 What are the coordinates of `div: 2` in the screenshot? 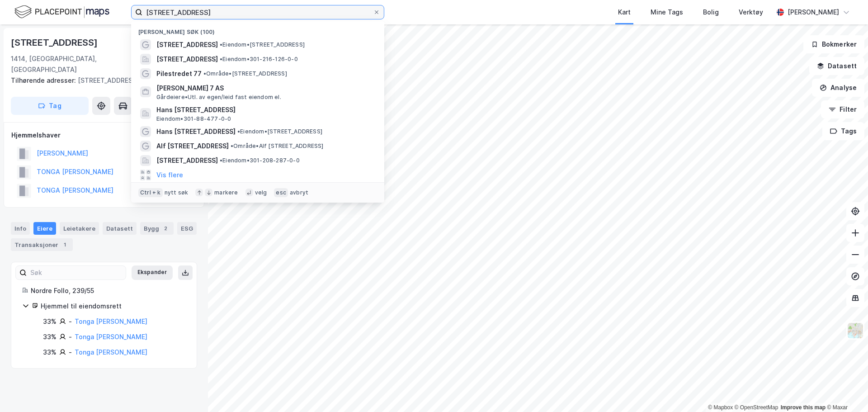 It's located at (165, 228).